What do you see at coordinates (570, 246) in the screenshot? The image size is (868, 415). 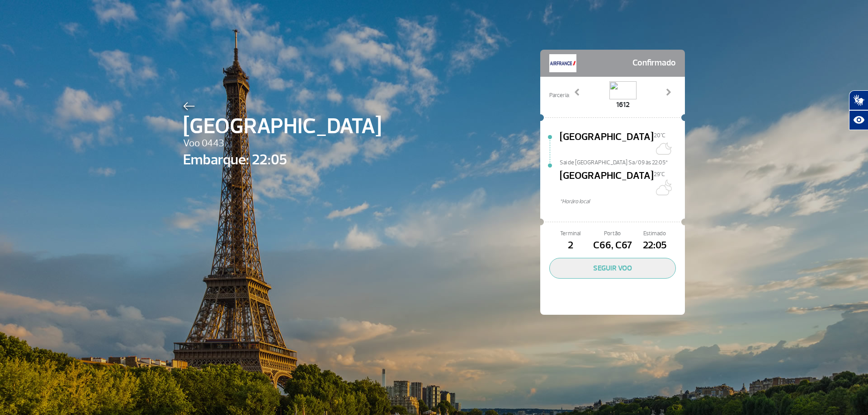 I see `span: 2` at bounding box center [570, 246].